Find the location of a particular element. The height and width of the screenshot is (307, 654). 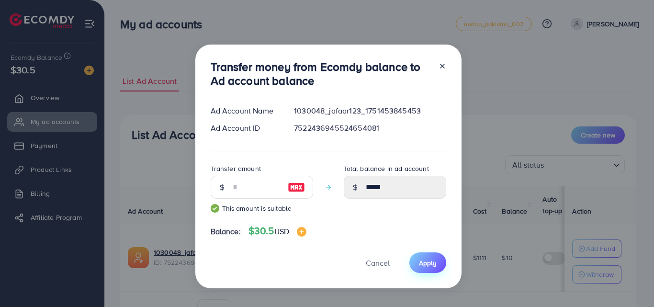

img: guide is located at coordinates (215, 208).